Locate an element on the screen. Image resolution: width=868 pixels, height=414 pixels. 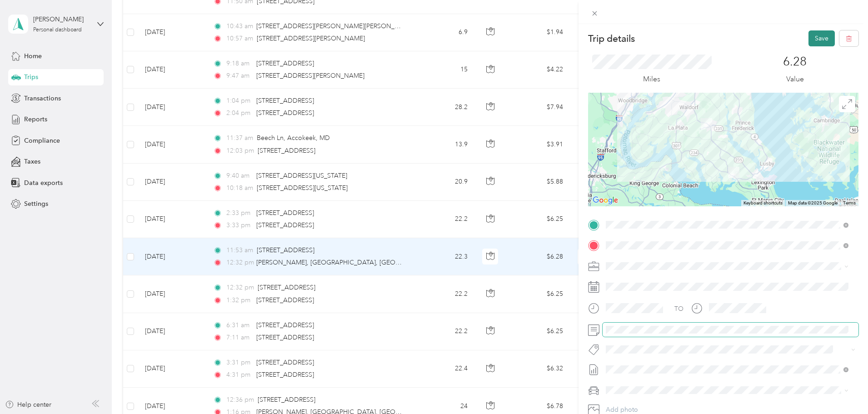
div: TO is located at coordinates (679, 308).